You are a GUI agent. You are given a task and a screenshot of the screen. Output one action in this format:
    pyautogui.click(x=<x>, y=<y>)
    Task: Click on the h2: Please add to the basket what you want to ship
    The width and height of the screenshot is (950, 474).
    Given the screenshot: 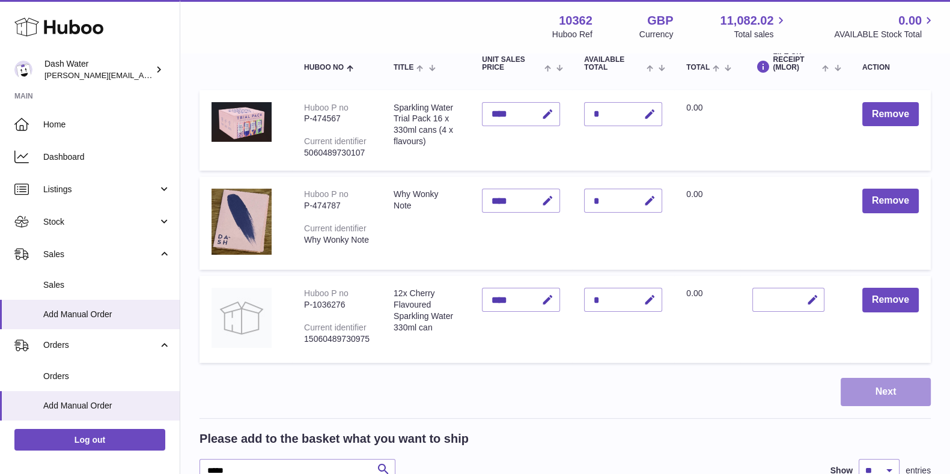 What is the action you would take?
    pyautogui.click(x=334, y=439)
    